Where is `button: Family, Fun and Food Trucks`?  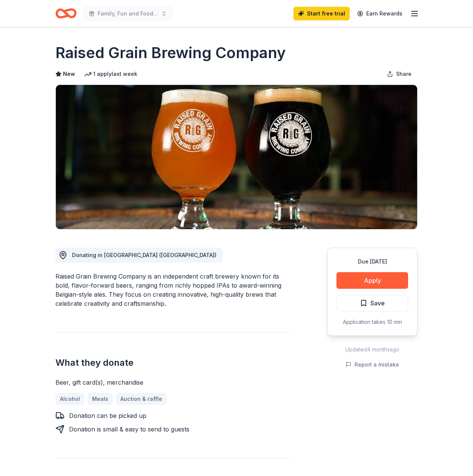 button: Family, Fun and Food Trucks is located at coordinates (128, 14).